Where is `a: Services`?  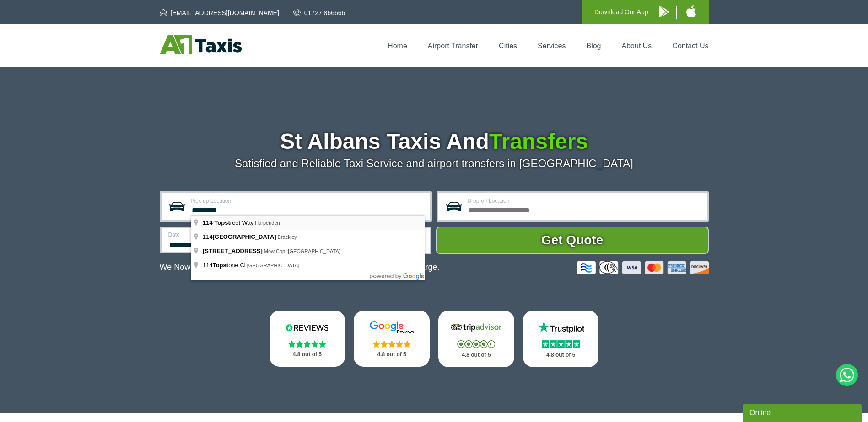
a: Services is located at coordinates (551, 46).